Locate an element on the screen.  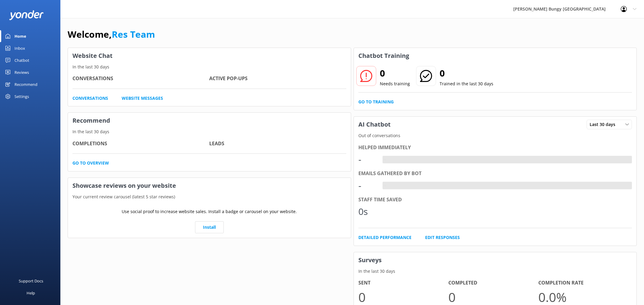
p: Trained in the last 30 days is located at coordinates (467, 84).